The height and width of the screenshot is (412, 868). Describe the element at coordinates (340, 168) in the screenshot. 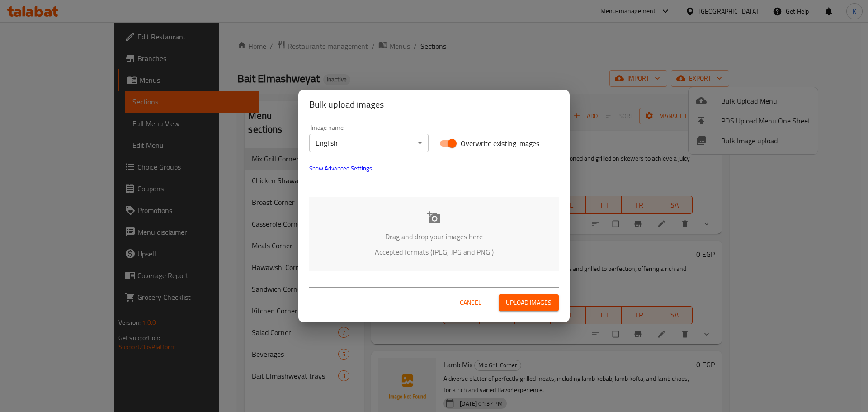

I see `span: Show Advanced Settings` at that location.